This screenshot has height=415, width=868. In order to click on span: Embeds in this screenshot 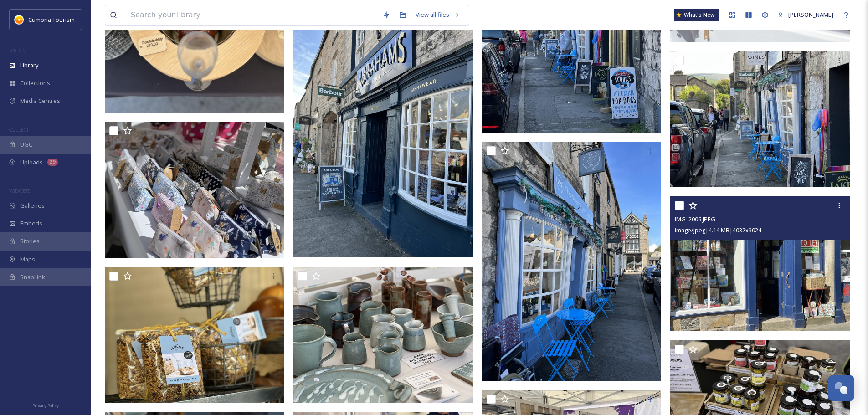, I will do `click(31, 223)`.